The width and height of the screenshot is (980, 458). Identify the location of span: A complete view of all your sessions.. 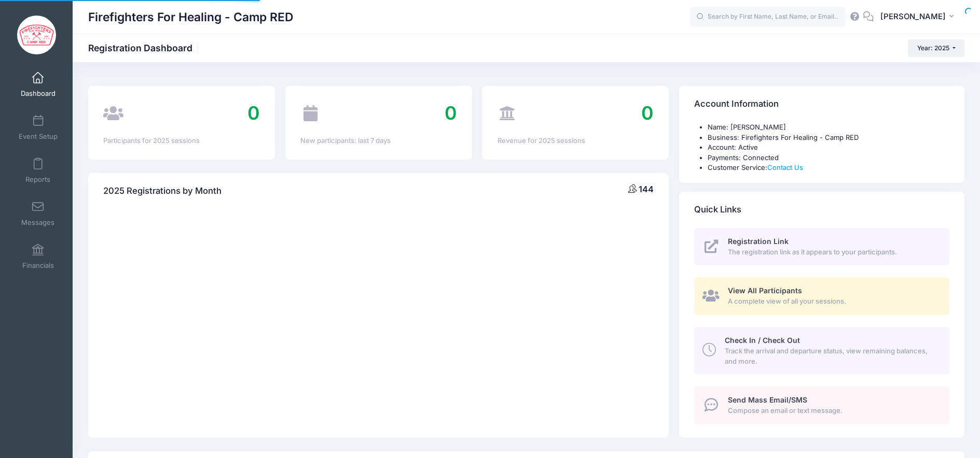
(832, 302).